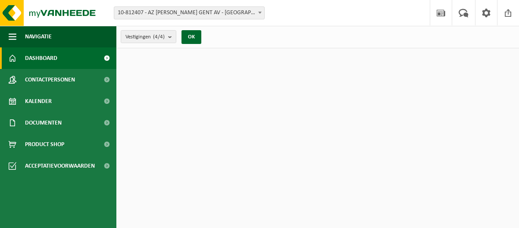 The height and width of the screenshot is (228, 519). What do you see at coordinates (50, 80) in the screenshot?
I see `span: Contactpersonen` at bounding box center [50, 80].